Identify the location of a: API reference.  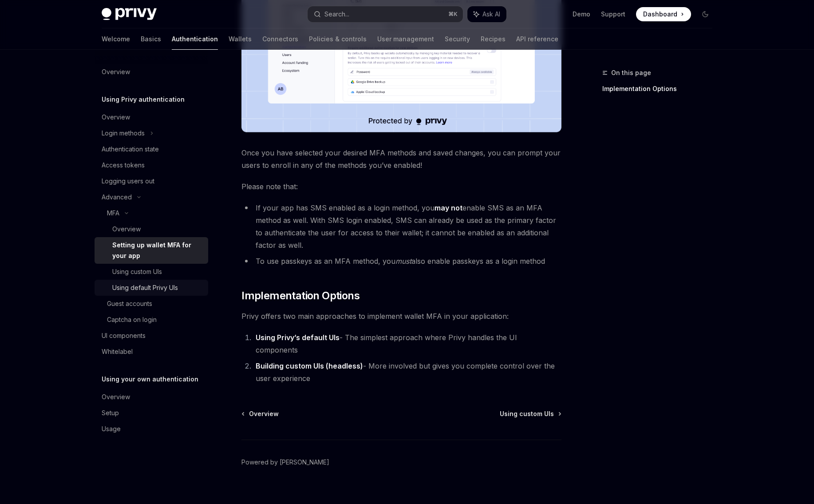
(537, 39).